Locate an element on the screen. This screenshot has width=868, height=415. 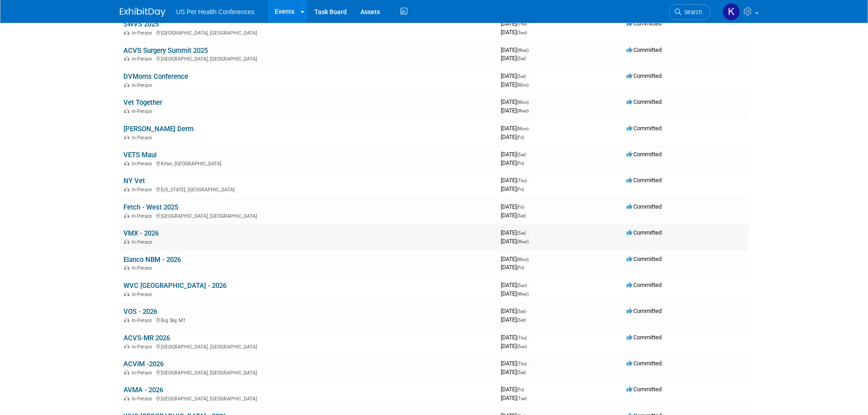
a: Elanco NBM - 2026 is located at coordinates (152, 260).